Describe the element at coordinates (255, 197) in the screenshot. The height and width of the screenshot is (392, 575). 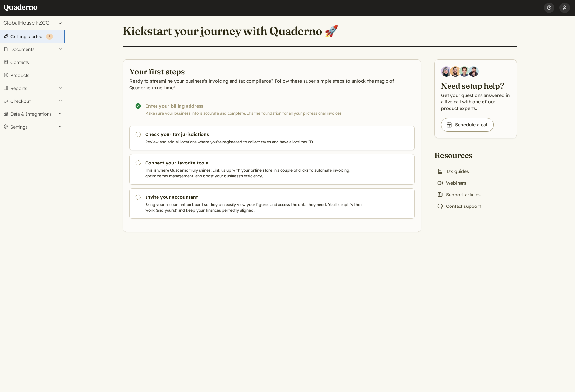
I see `h3: Invite your accountant` at that location.